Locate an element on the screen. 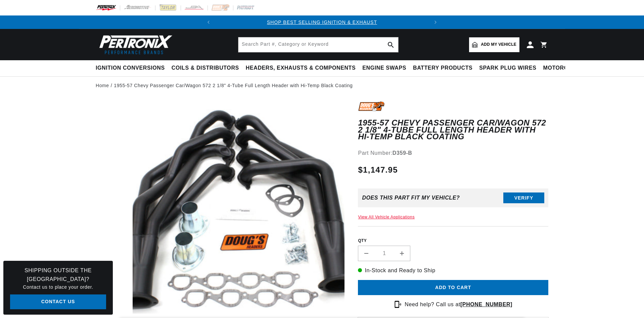  a: SHOP BEST SELLING IGNITION & EXHAUST is located at coordinates (322, 22).